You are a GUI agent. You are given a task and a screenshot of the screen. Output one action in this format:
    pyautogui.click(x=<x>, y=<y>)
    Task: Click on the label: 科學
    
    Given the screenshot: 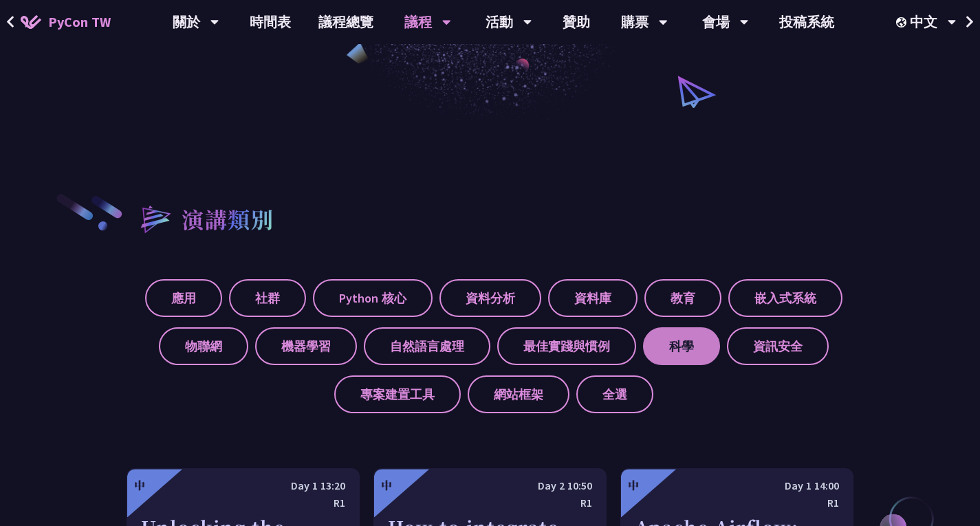 What is the action you would take?
    pyautogui.click(x=682, y=346)
    